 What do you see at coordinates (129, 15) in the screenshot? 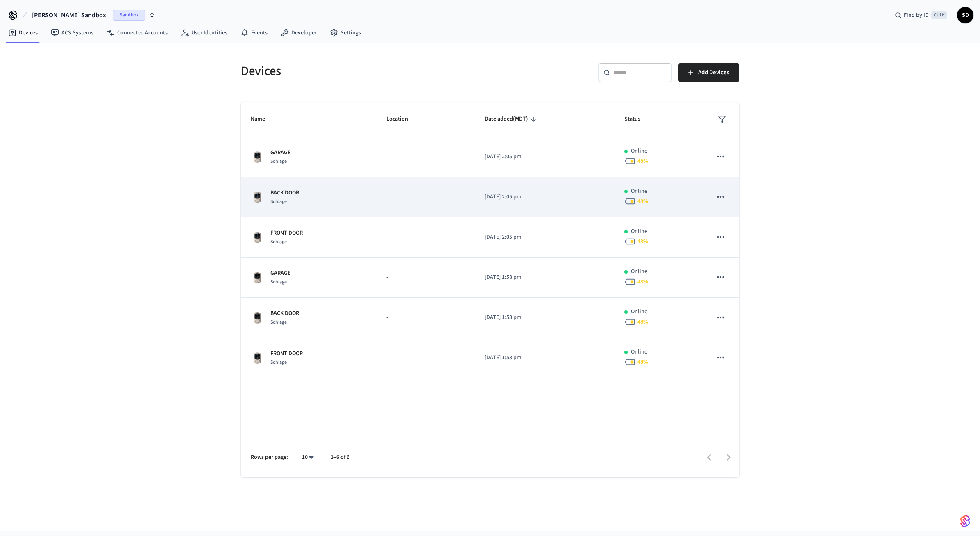
I see `span: Sandbox` at bounding box center [129, 15].